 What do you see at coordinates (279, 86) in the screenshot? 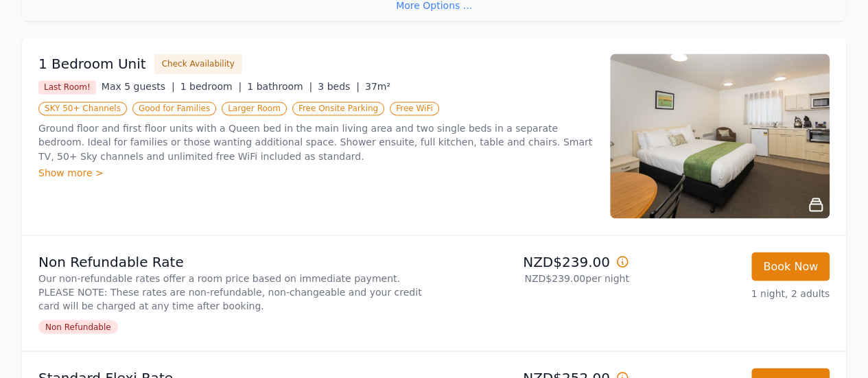
I see `span: 1 bathroom |` at bounding box center [279, 86].